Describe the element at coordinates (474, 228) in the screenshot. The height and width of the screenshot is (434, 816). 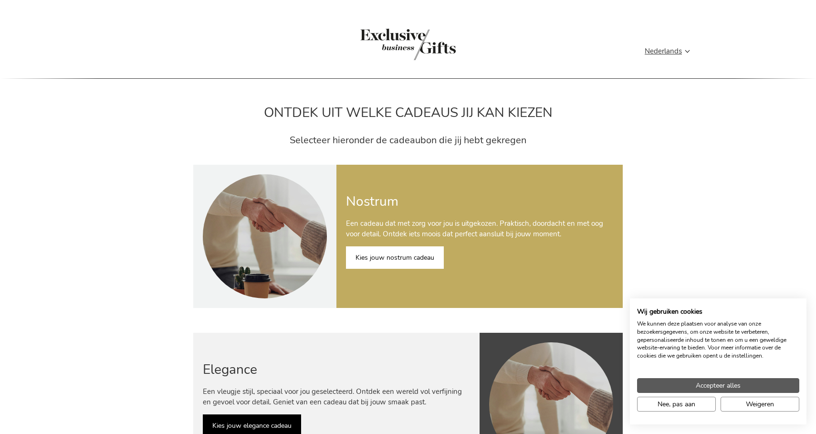
I see `span: Een cadeau dat met zorg voor jou is uitgekozen. Praktisch, doordacht en met oog voor detail. Ontd...` at that location.